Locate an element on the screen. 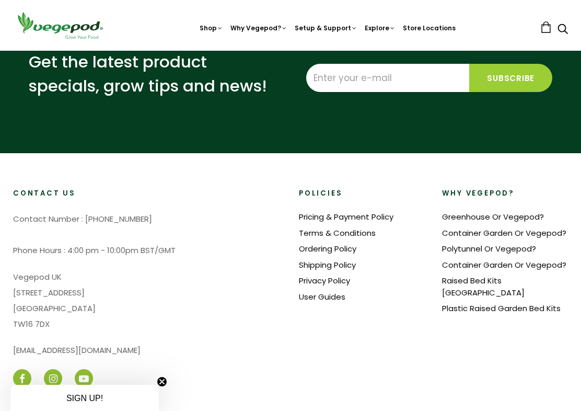 This screenshot has height=411, width=581. a: Why Vegepod? is located at coordinates (259, 28).